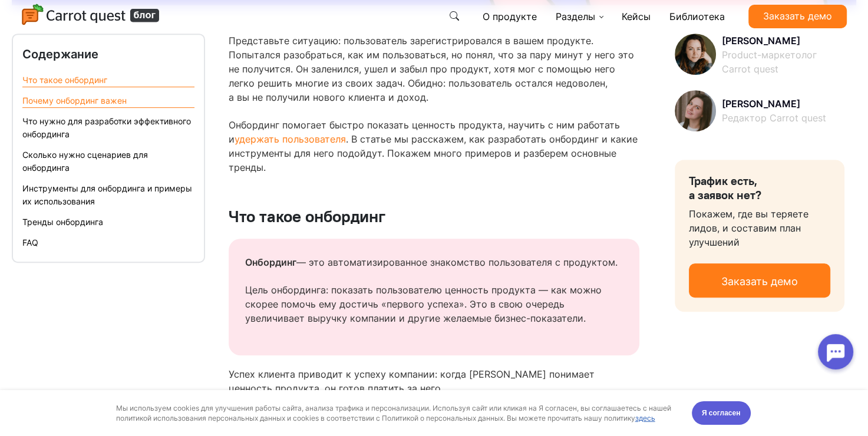 The height and width of the screenshot is (436, 868). I want to click on span: Я согласен, so click(722, 23).